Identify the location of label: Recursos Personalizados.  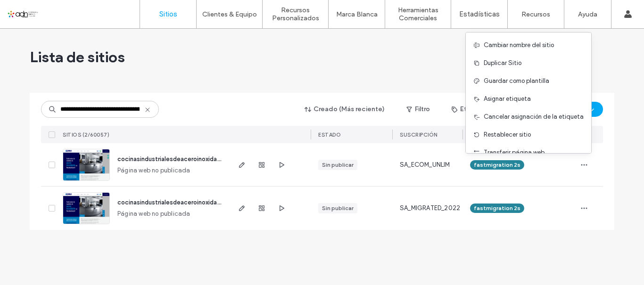
(295, 14).